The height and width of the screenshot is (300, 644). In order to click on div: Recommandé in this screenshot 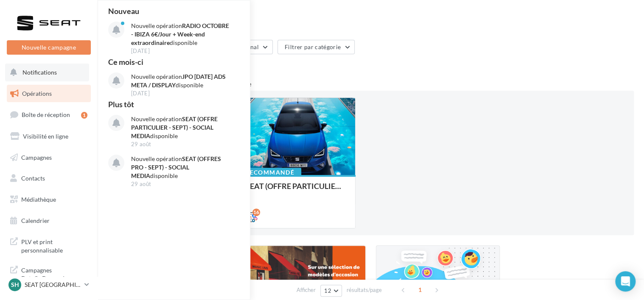, I will do `click(270, 173)`.